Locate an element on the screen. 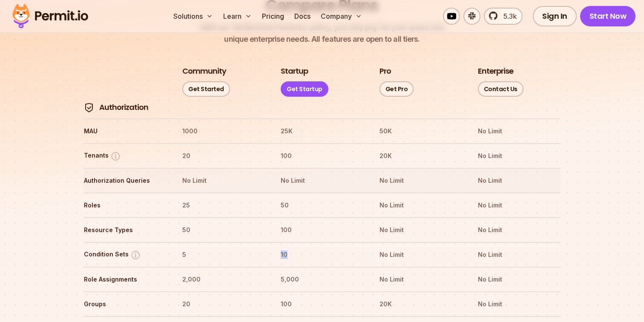 This screenshot has width=644, height=322. th: Groups is located at coordinates (125, 304).